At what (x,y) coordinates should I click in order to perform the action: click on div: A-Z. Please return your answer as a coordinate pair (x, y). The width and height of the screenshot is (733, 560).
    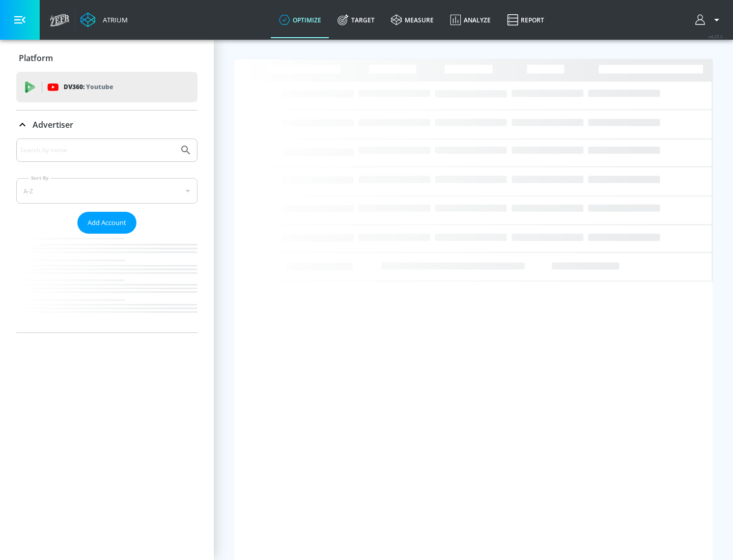
    Looking at the image, I should click on (107, 191).